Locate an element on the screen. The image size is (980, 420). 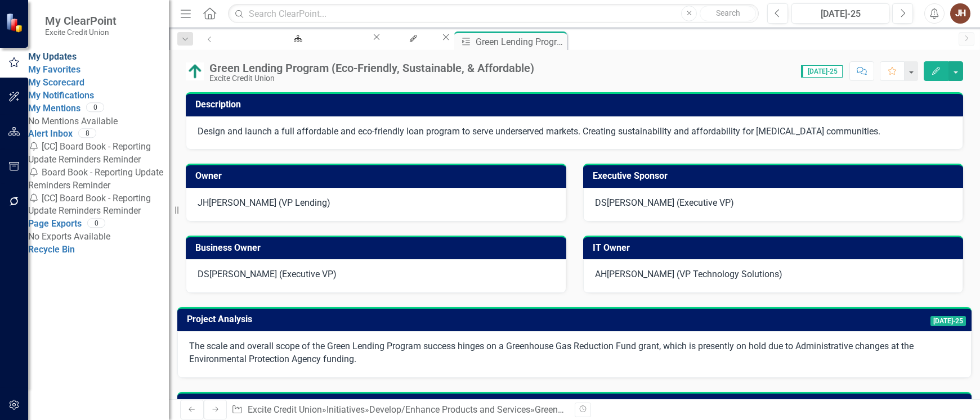
div: No Mentions Available is located at coordinates (98, 121).